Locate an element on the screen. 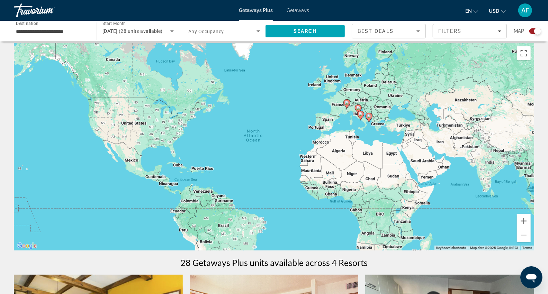  a: Getaways Plus is located at coordinates (256, 10).